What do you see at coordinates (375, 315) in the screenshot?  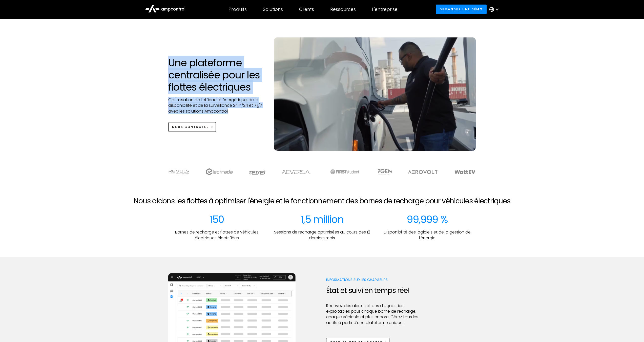 I see `p: Recevez des alertes et des diagnostics exploitables pour chaque borne de recharge, chaque véhicul...` at bounding box center [375, 315].